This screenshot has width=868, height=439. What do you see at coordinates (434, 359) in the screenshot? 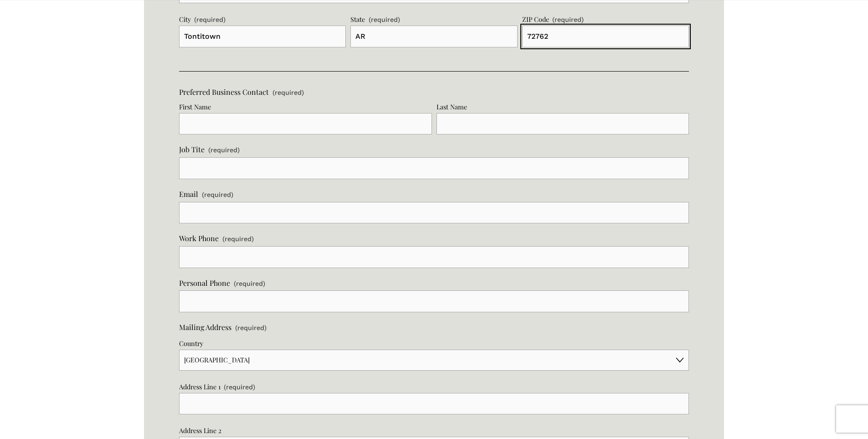
I see `select: Country` at bounding box center [434, 359].